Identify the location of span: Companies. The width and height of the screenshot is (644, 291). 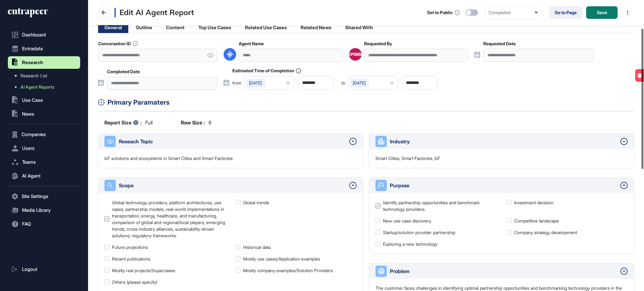
(33, 134).